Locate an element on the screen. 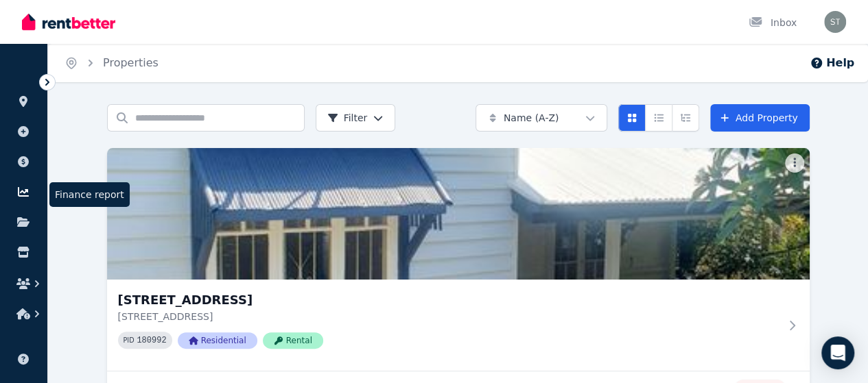  button: Card view is located at coordinates (632, 118).